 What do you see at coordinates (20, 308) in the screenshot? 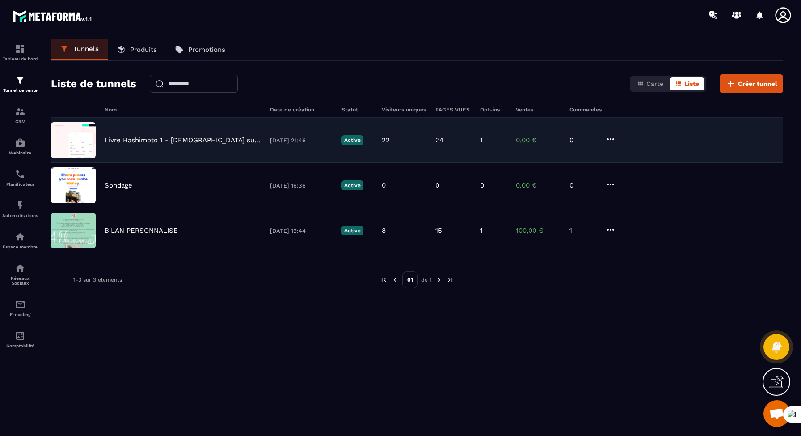
I see `a: emailemailE-mailing` at bounding box center [20, 308].